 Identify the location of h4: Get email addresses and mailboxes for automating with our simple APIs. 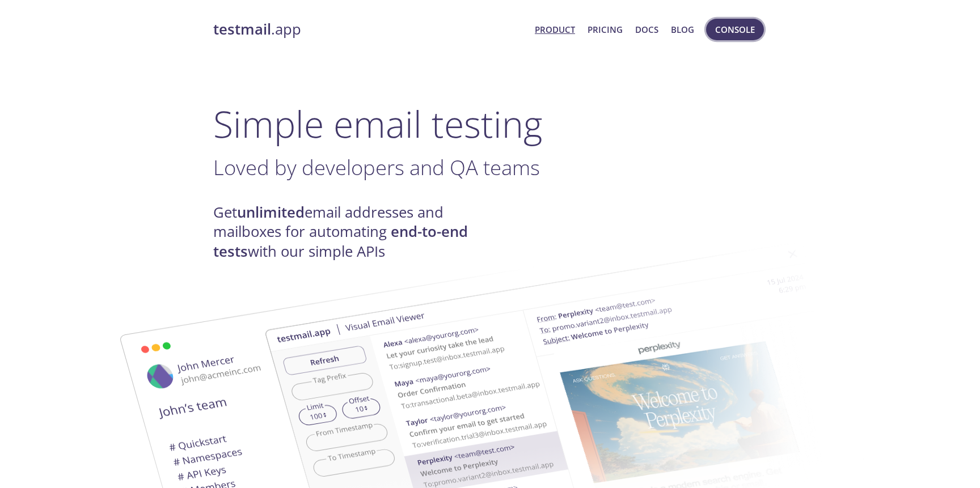
(352, 232).